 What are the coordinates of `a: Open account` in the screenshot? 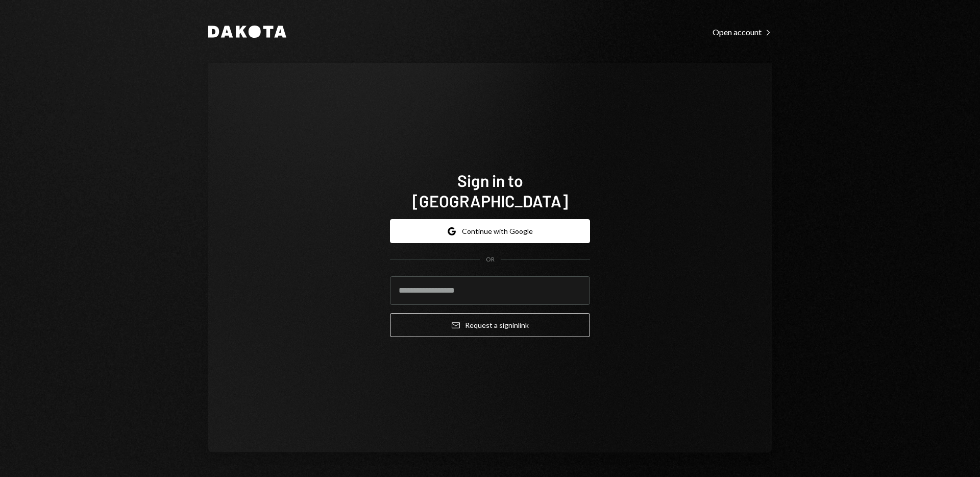 It's located at (742, 32).